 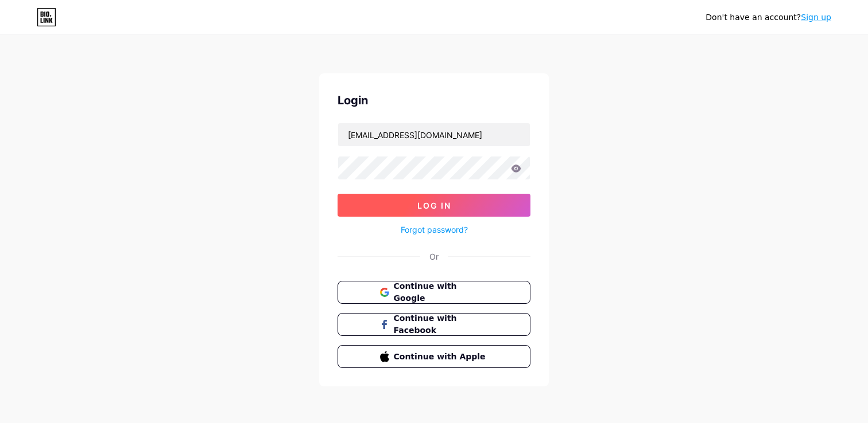 What do you see at coordinates (441, 325) in the screenshot?
I see `span: Continue with Facebook` at bounding box center [441, 325].